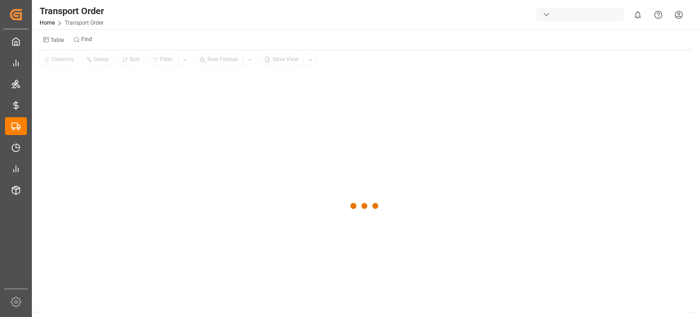 This screenshot has height=317, width=700. I want to click on small: Find, so click(87, 39).